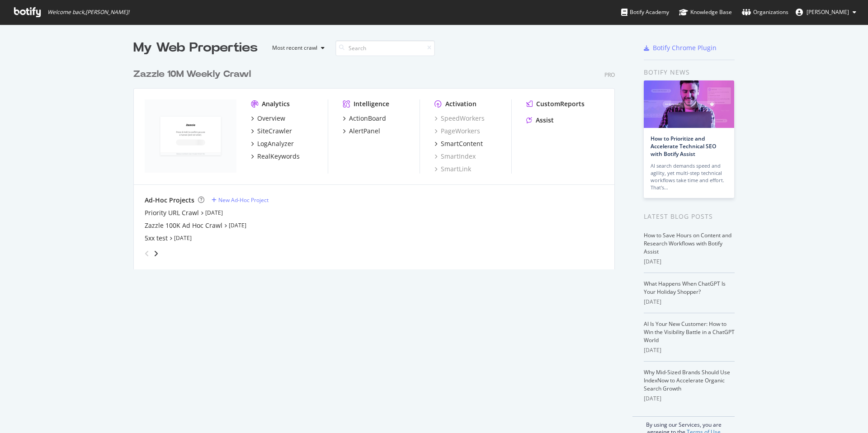 The width and height of the screenshot is (868, 433). What do you see at coordinates (156, 254) in the screenshot?
I see `div: angle-right` at bounding box center [156, 254].